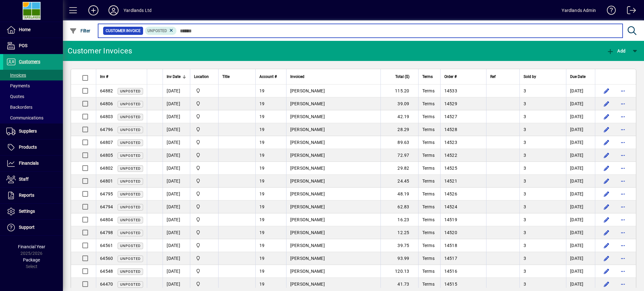 The width and height of the screenshot is (644, 291). What do you see at coordinates (106, 284) in the screenshot?
I see `span: 64470` at bounding box center [106, 284].